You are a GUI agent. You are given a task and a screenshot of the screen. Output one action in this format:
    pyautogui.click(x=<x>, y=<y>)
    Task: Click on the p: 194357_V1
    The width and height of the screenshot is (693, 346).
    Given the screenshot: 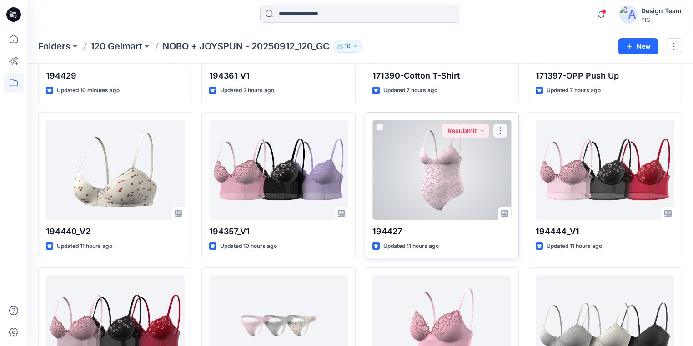 What is the action you would take?
    pyautogui.click(x=278, y=232)
    